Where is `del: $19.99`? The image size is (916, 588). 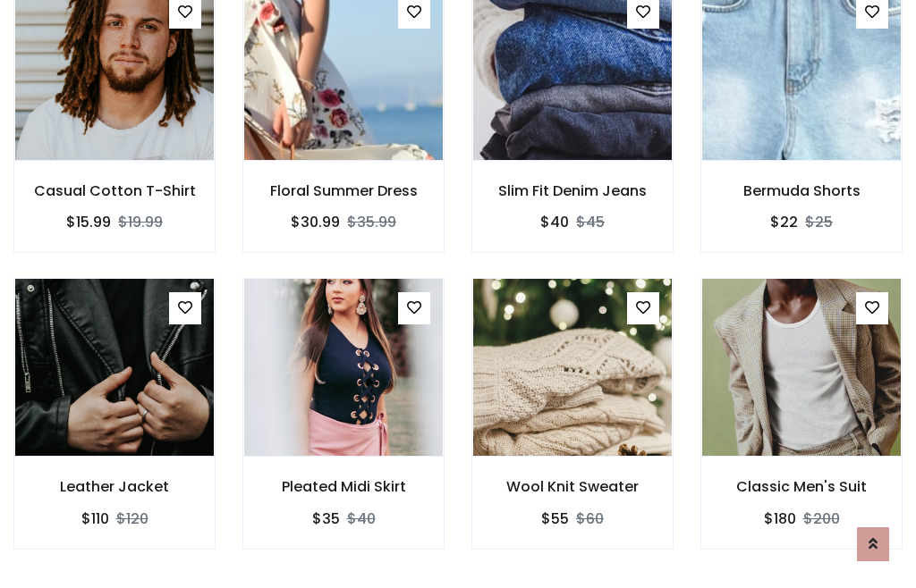 del: $19.99 is located at coordinates (140, 221).